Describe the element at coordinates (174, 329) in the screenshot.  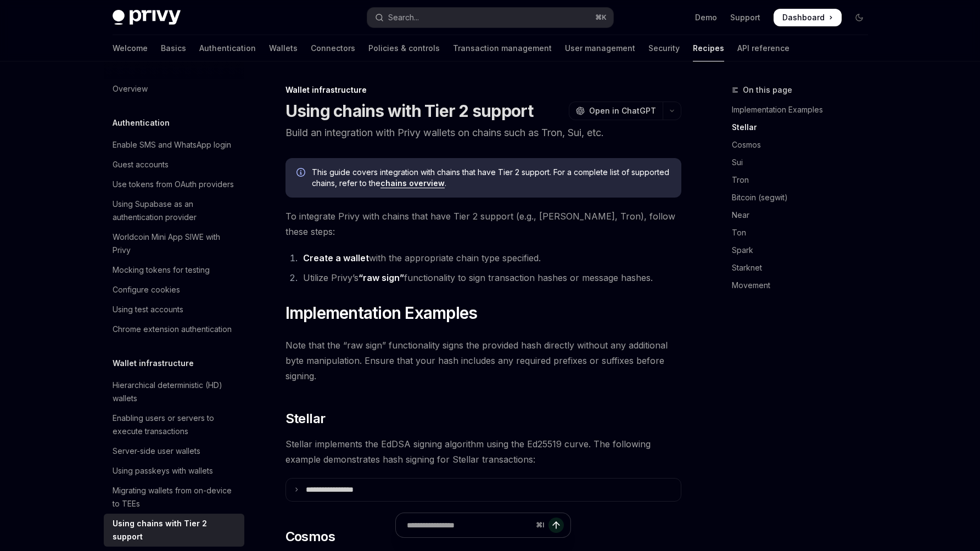
I see `a: Chrome extension authentication` at that location.